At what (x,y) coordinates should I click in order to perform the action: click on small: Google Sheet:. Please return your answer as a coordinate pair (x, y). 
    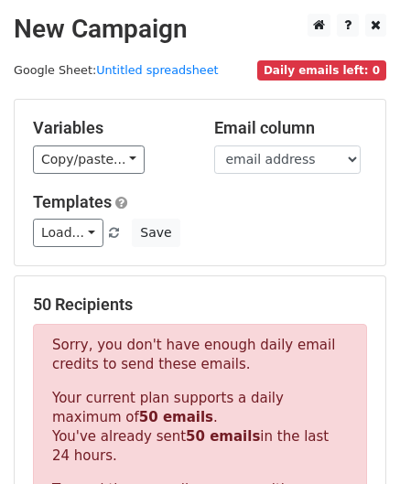
    Looking at the image, I should click on (116, 70).